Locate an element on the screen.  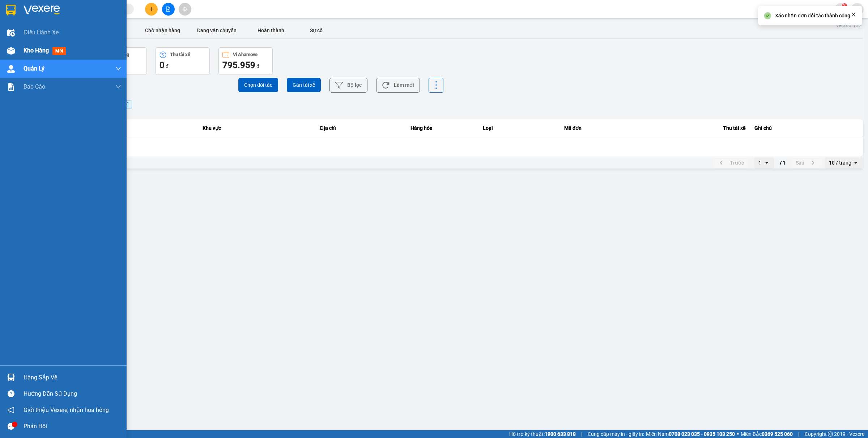
strong: 0708 023 035 - 0935 103 250 is located at coordinates (702, 434).